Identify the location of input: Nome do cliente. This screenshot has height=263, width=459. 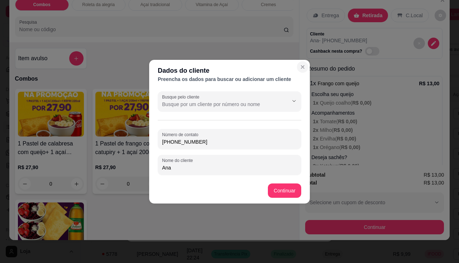
(229, 168).